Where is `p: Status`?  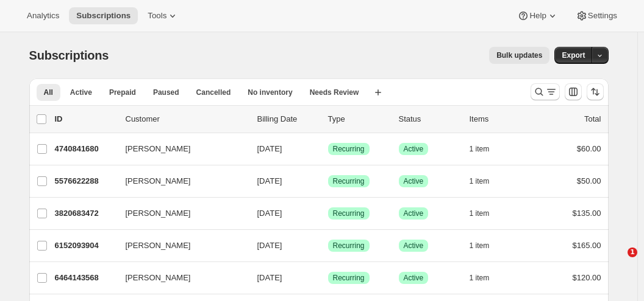
p: Status is located at coordinates (429, 119).